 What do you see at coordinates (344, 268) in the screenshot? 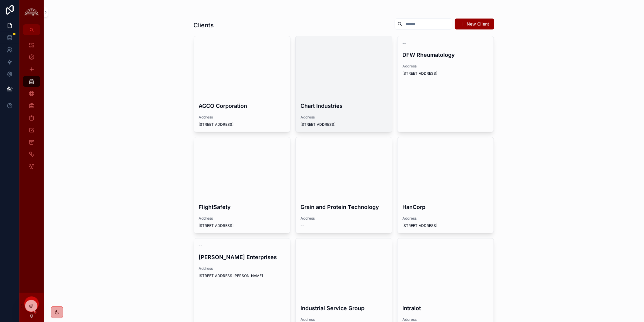
I see `div: the_industrial_service_group_logo.jpeg` at bounding box center [344, 268].